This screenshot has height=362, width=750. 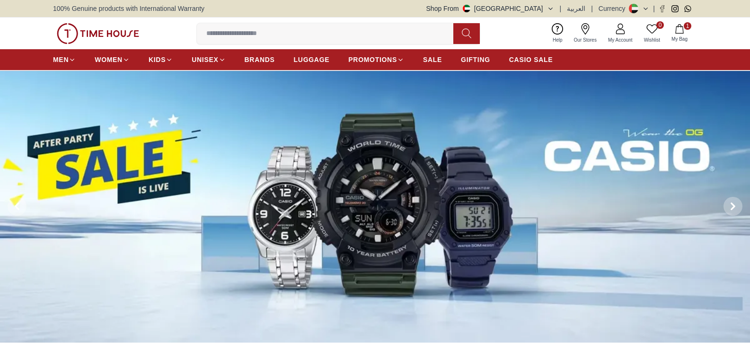 What do you see at coordinates (585, 33) in the screenshot?
I see `a: Our Stores` at bounding box center [585, 33].